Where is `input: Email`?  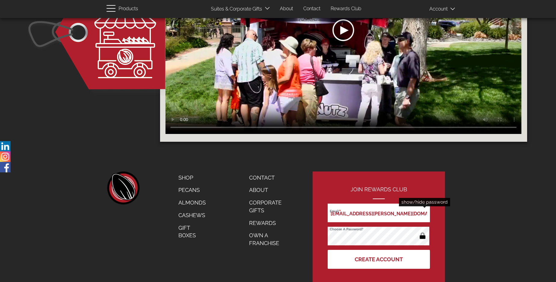 input: Email is located at coordinates (379, 213).